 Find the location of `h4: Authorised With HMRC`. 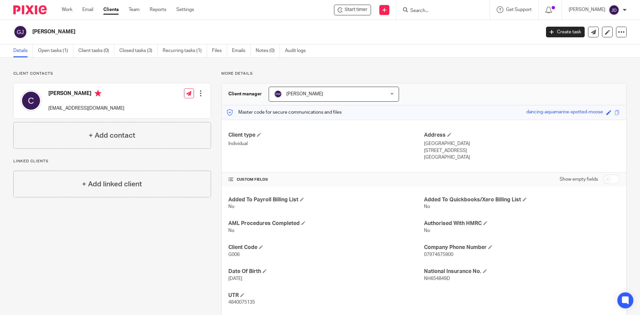

h4: Authorised With HMRC is located at coordinates (522, 223).